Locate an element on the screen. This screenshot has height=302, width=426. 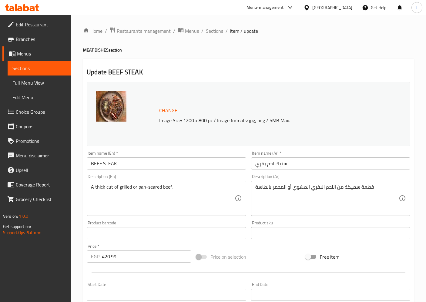
a: Full Menu View is located at coordinates (39, 83).